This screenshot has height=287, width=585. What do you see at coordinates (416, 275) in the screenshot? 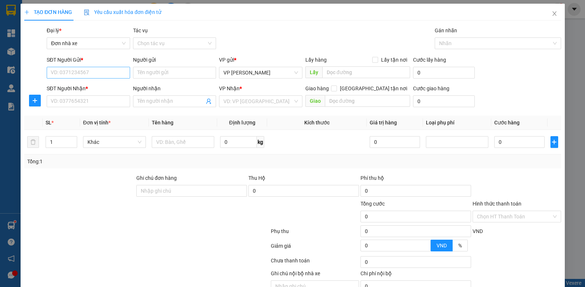
I see `div: Chi phí nội bộ` at bounding box center [416, 275].